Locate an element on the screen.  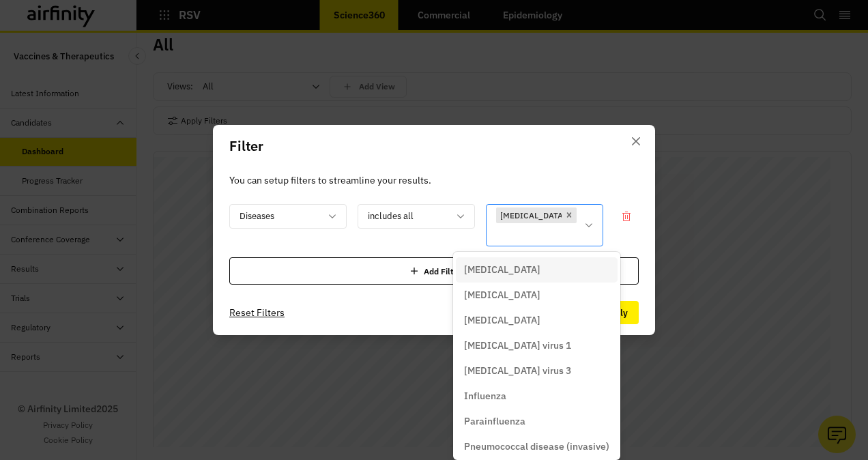
div: Add Filter is located at coordinates (434, 270).